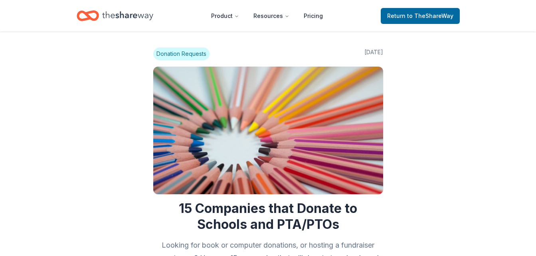  What do you see at coordinates (268, 217) in the screenshot?
I see `h1: 15 Companies that Donate to Schools and PTA/PTOs` at bounding box center [268, 217].